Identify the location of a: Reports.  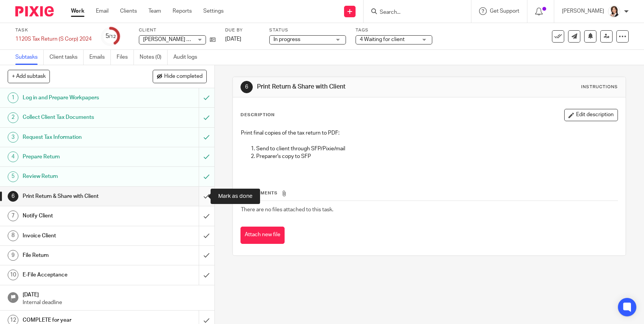
(182, 11).